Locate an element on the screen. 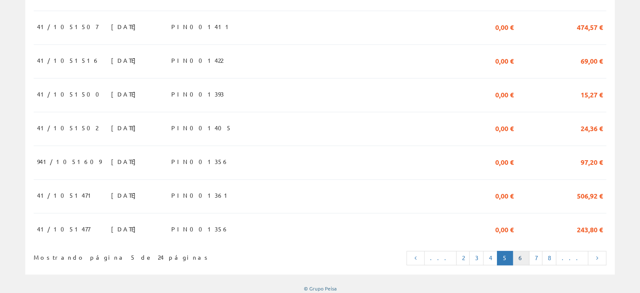 The height and width of the screenshot is (293, 640). font: 2 is located at coordinates (463, 257).